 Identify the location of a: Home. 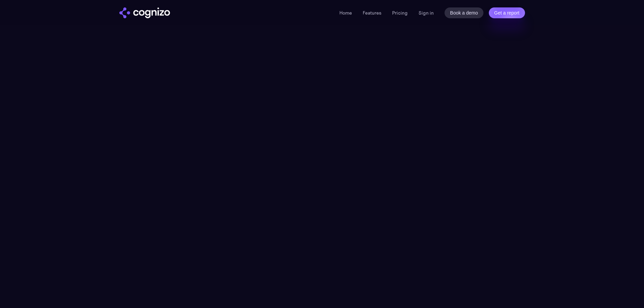
(345, 13).